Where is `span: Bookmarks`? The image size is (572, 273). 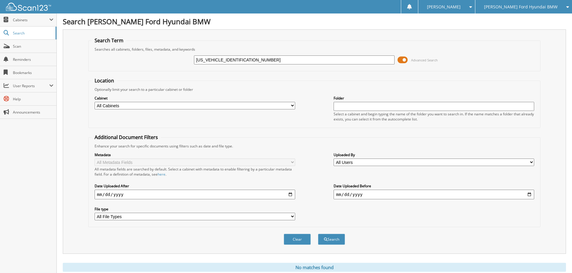
span: Bookmarks is located at coordinates (33, 73).